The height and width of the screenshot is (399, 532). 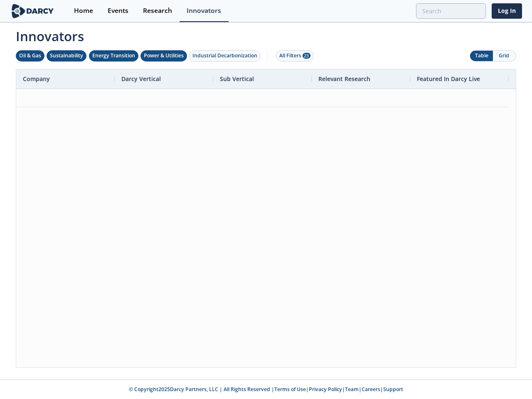 What do you see at coordinates (30, 56) in the screenshot?
I see `div: Oil & Gas` at bounding box center [30, 56].